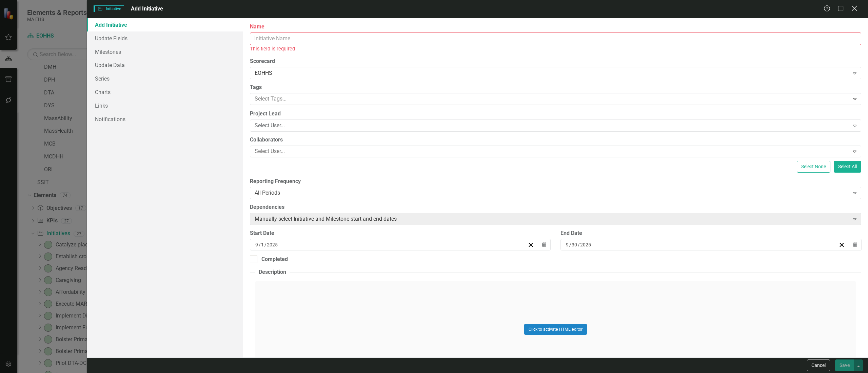 The width and height of the screenshot is (868, 373). I want to click on a: Charts, so click(165, 92).